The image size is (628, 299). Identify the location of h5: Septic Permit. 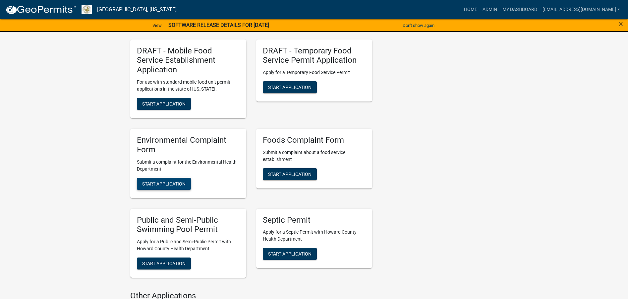
(314, 220).